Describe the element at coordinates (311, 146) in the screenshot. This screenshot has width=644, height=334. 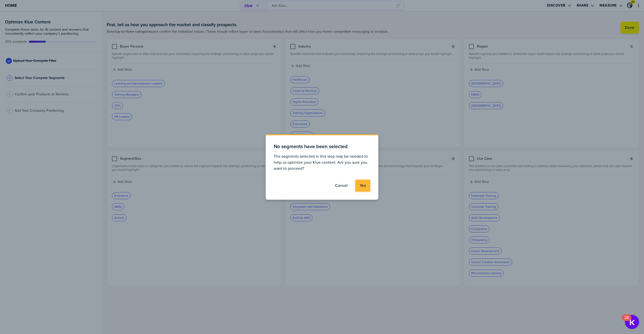
I see `h1: No segments have been selected` at that location.